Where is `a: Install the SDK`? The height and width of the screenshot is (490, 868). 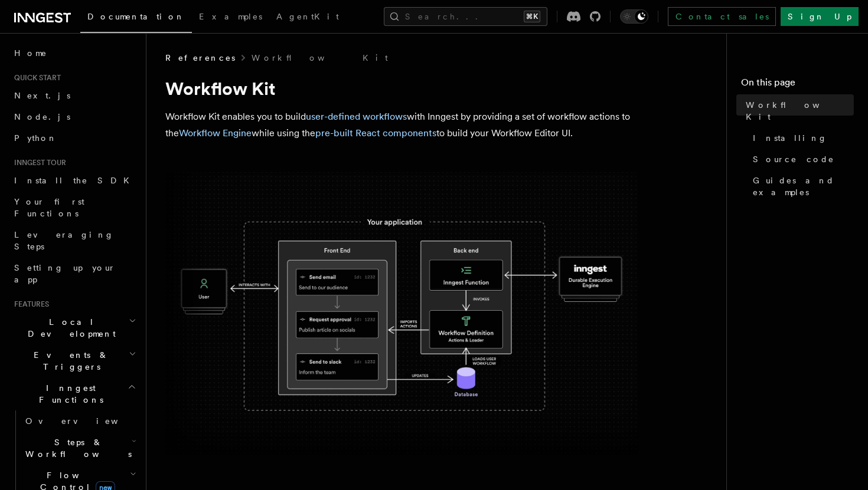
a: Install the SDK is located at coordinates (74, 180).